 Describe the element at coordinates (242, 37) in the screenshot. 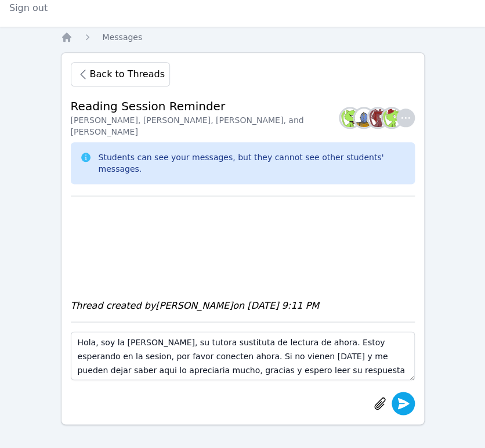

I see `nav: Breadcrumb` at that location.